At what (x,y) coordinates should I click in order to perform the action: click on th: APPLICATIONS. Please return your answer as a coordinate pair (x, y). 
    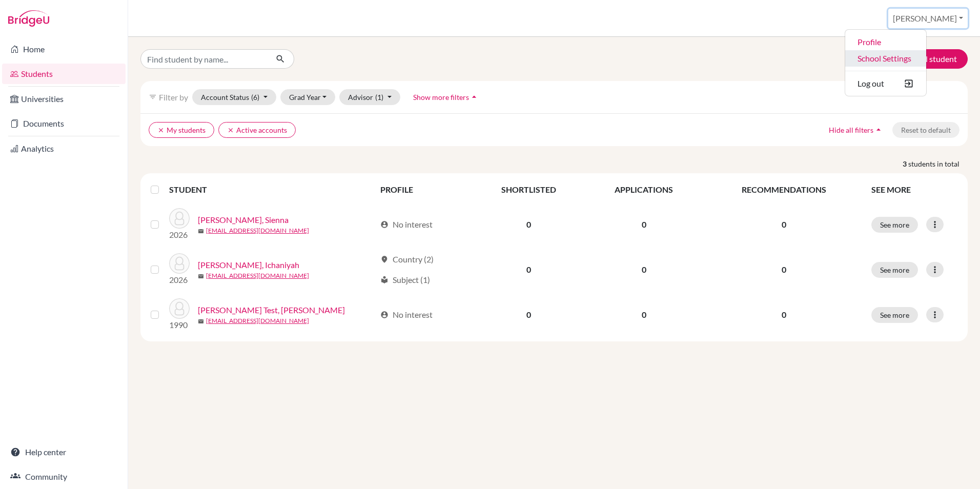
    Looking at the image, I should click on (643, 190).